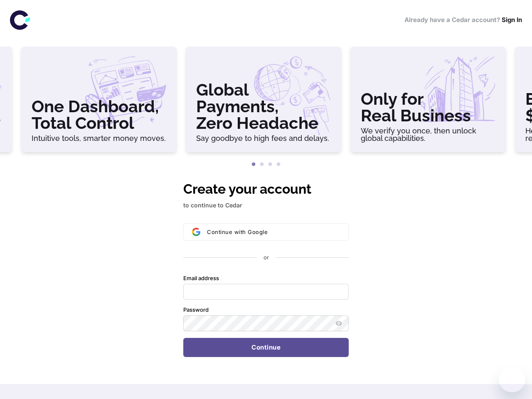 The width and height of the screenshot is (532, 399). Describe the element at coordinates (270, 165) in the screenshot. I see `button: 3` at that location.